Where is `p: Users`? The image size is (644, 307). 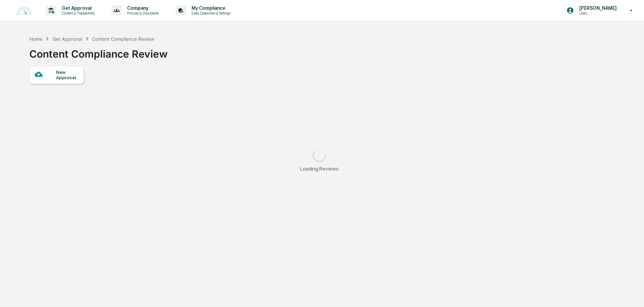 p: Users is located at coordinates (597, 13).